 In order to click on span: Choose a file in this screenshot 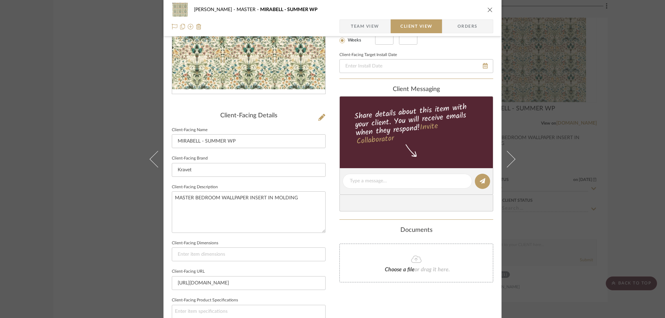, I will do `click(400, 270)`.